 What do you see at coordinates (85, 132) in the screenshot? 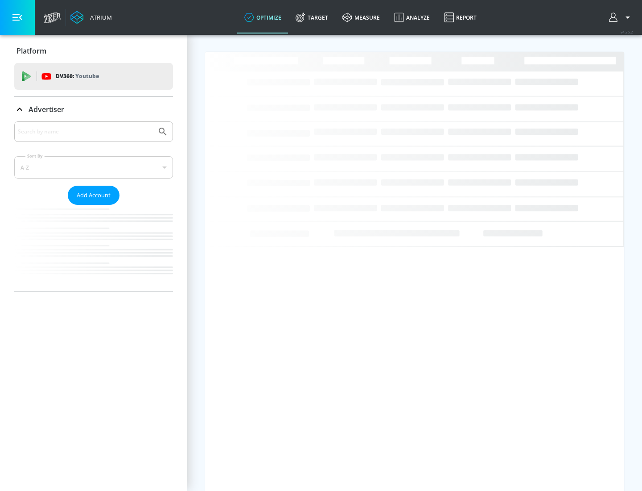
I see `input: Search by name` at bounding box center [85, 132].